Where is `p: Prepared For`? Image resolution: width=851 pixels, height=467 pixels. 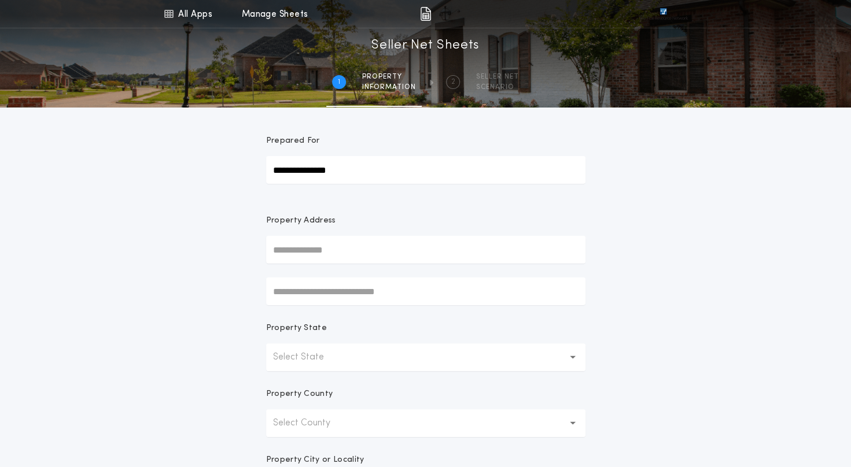 p: Prepared For is located at coordinates (293, 141).